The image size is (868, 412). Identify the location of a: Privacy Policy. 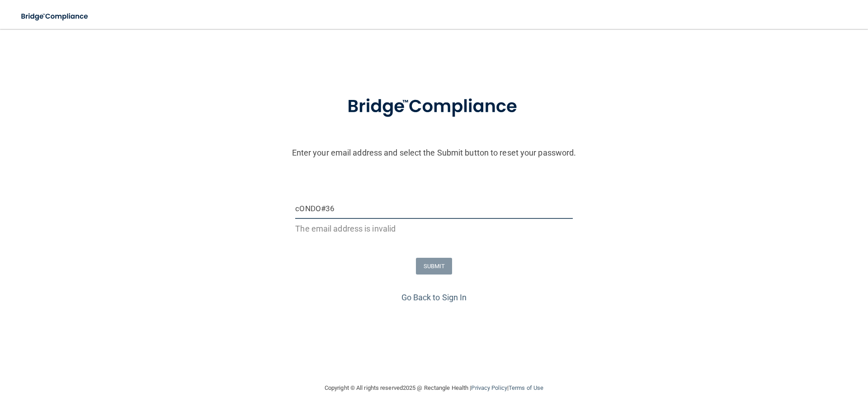
(489, 387).